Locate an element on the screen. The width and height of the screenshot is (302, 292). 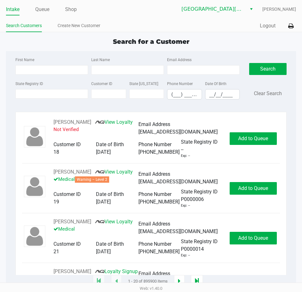
a: Intake is located at coordinates (13, 9).